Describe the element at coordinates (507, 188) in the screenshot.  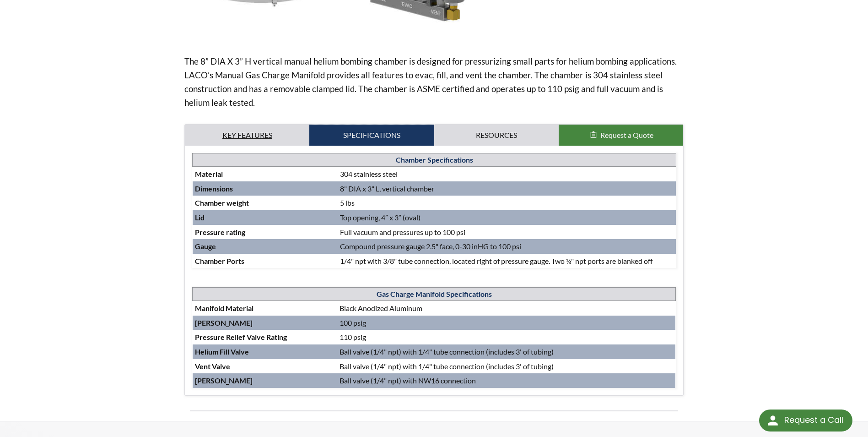
I see `td: 8" DIA x 3" L, vertical chamber` at that location.